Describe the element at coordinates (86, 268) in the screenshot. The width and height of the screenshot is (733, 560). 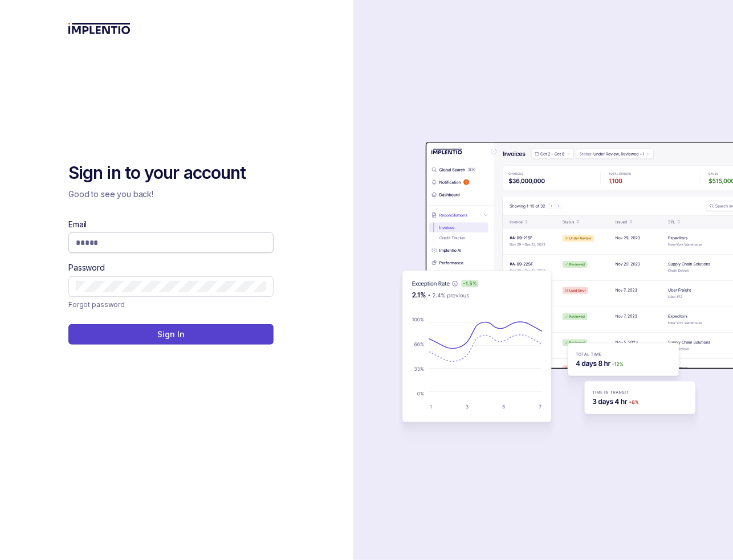
I see `label: Password` at that location.